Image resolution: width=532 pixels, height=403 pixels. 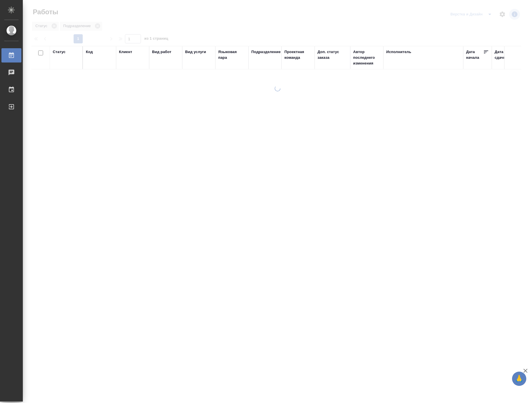 What do you see at coordinates (89, 52) in the screenshot?
I see `div: Код` at bounding box center [89, 52].